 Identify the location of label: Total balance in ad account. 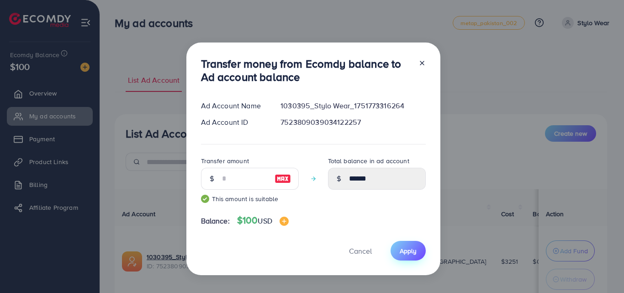
(369, 161).